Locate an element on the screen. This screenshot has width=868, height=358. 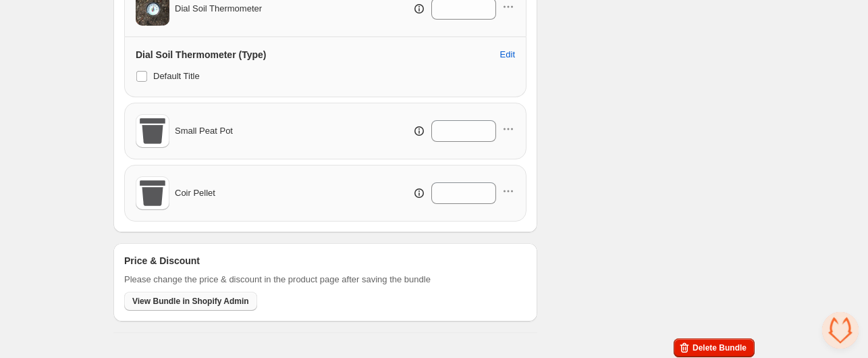
button: View Bundle in Shopify Admin is located at coordinates (191, 301).